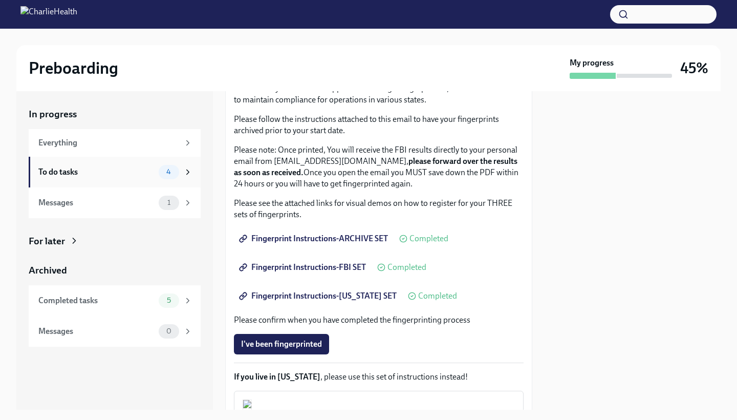 The width and height of the screenshot is (737, 420). Describe the element at coordinates (96, 172) in the screenshot. I see `div: To do tasks` at that location.